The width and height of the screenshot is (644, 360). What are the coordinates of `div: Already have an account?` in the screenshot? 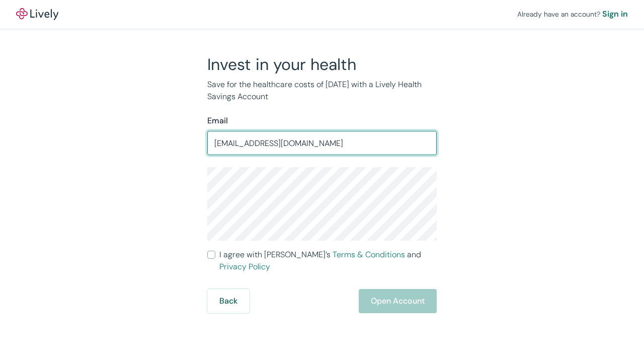 It's located at (573, 14).